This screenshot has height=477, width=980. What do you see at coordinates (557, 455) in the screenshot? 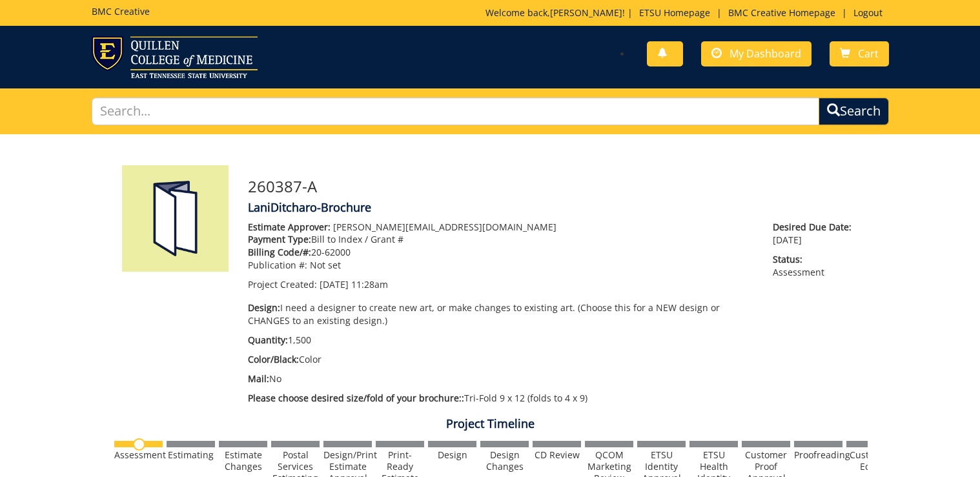
I see `div: CD Review` at bounding box center [557, 455].